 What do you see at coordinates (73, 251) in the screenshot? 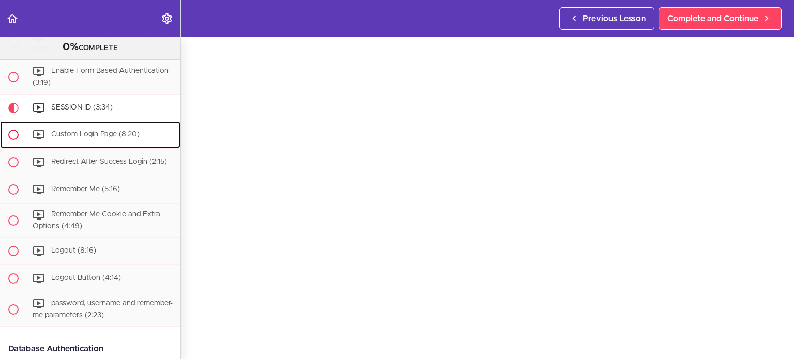
I see `span: Logout (8:16)` at bounding box center [73, 251].